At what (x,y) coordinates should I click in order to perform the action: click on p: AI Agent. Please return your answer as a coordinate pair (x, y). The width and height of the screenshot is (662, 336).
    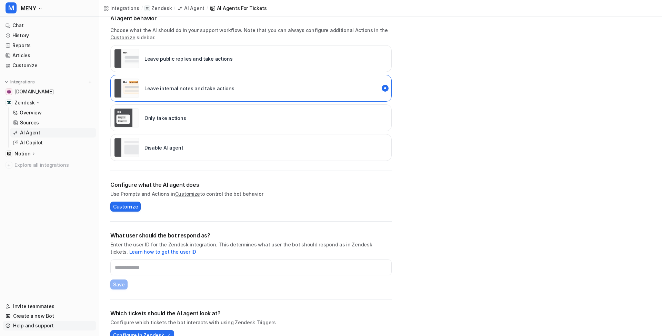
    Looking at the image, I should click on (30, 133).